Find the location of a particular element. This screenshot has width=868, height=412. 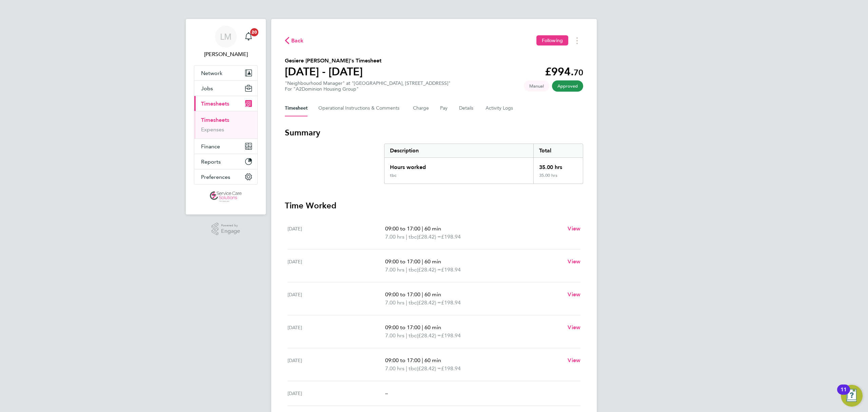

div: Summary is located at coordinates (484, 164).